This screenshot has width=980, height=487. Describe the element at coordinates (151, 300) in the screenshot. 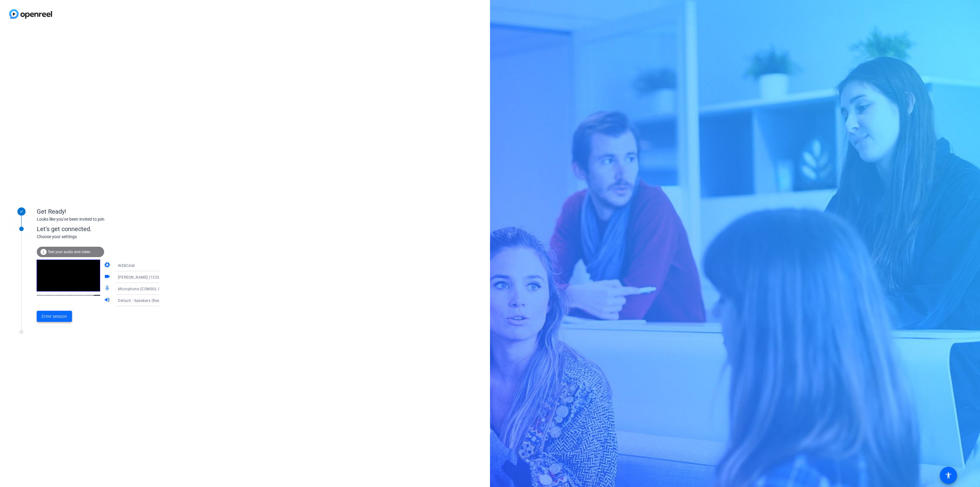

I see `span: Default - Speakers (Realtek(R) Audio)` at that location.